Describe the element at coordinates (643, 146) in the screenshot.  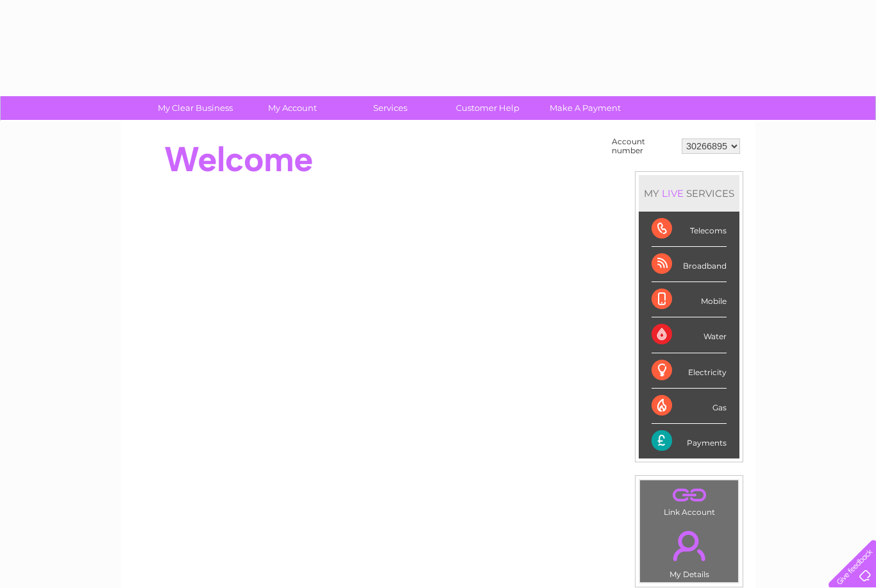
I see `td: Account number` at that location.